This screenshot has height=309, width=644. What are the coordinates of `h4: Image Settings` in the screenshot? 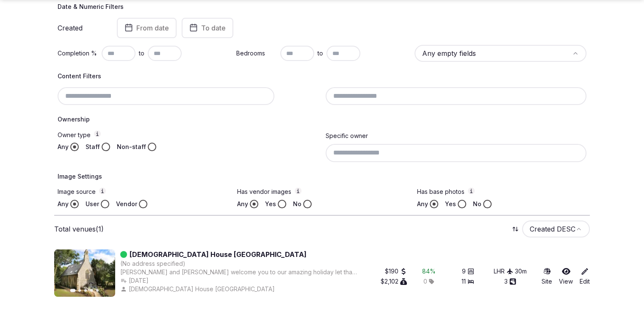 It's located at (322, 176).